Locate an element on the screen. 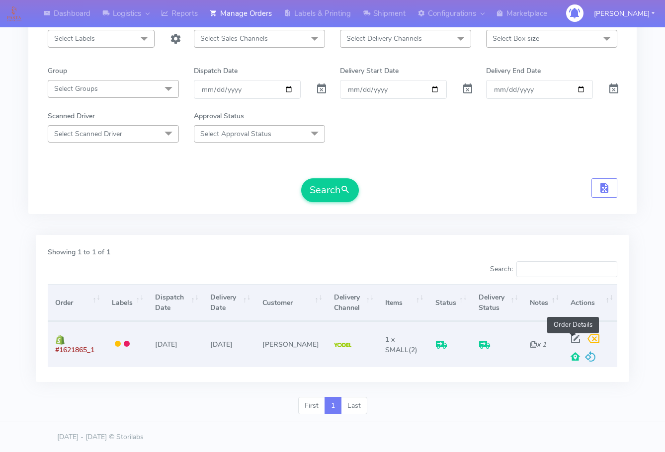  label: Group is located at coordinates (57, 71).